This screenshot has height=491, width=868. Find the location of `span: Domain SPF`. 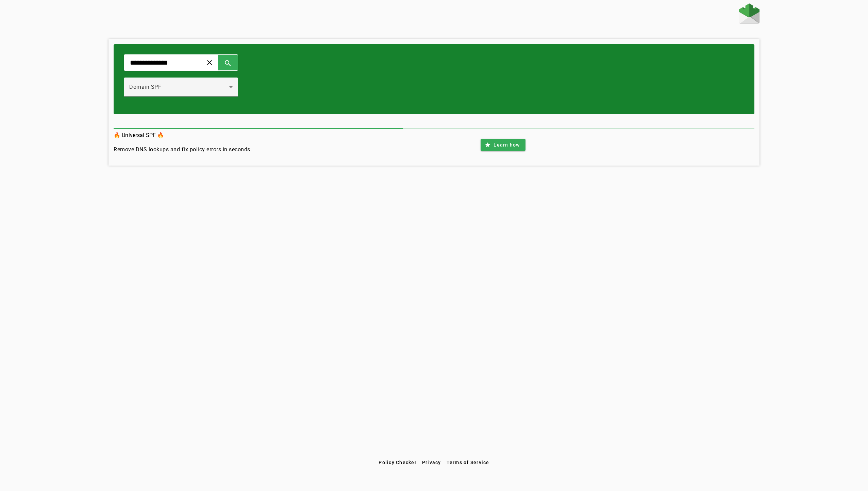

span: Domain SPF is located at coordinates (145, 87).